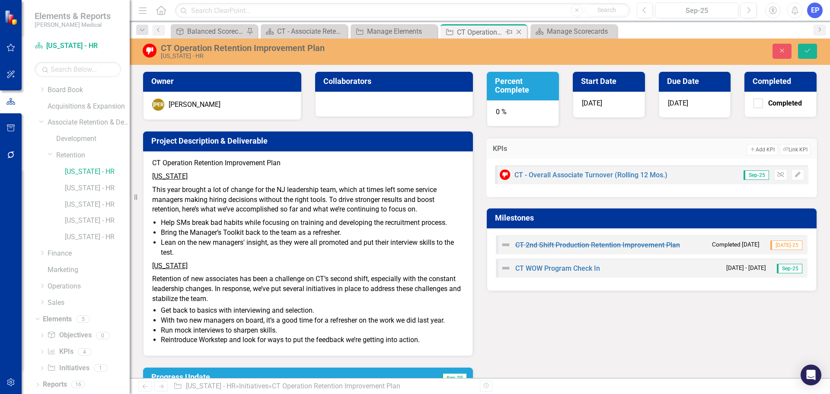  What do you see at coordinates (697, 10) in the screenshot?
I see `button: Sep-25` at bounding box center [697, 10].